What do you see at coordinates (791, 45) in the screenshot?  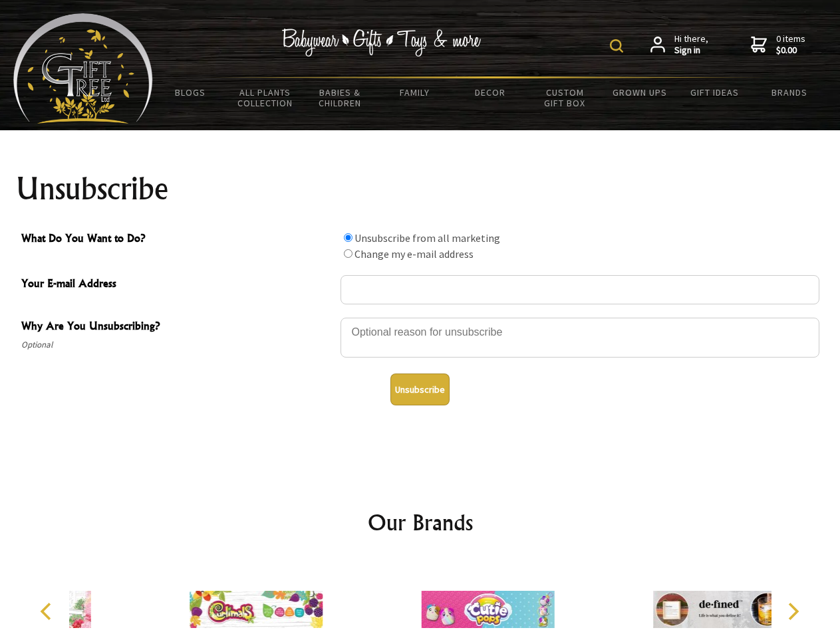 I see `span: 0 items` at bounding box center [791, 45].